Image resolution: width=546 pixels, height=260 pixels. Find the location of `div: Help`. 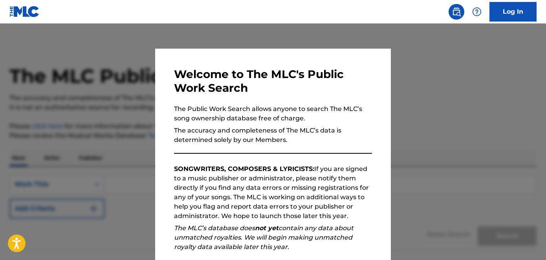

div: Help is located at coordinates (477, 12).